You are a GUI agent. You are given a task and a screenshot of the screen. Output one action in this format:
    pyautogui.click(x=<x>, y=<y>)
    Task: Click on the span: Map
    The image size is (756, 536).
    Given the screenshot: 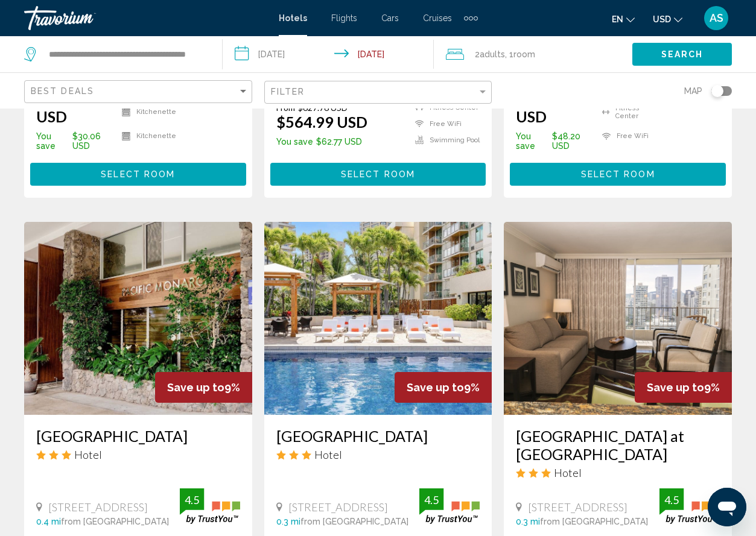 What is the action you would take?
    pyautogui.click(x=693, y=91)
    